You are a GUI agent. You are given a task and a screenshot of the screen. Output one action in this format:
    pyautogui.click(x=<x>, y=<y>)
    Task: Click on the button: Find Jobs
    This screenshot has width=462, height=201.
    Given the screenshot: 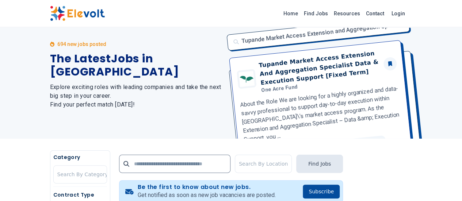 What is the action you would take?
    pyautogui.click(x=319, y=164)
    